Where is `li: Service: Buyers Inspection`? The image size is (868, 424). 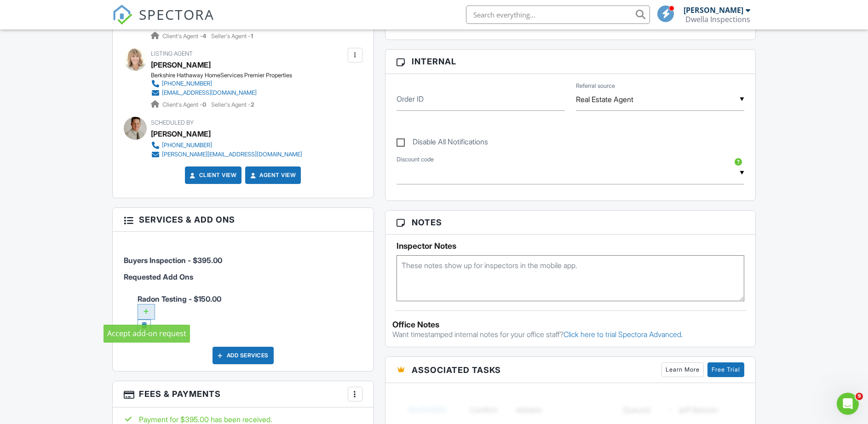
li: Service: Buyers Inspection is located at coordinates (243, 256).